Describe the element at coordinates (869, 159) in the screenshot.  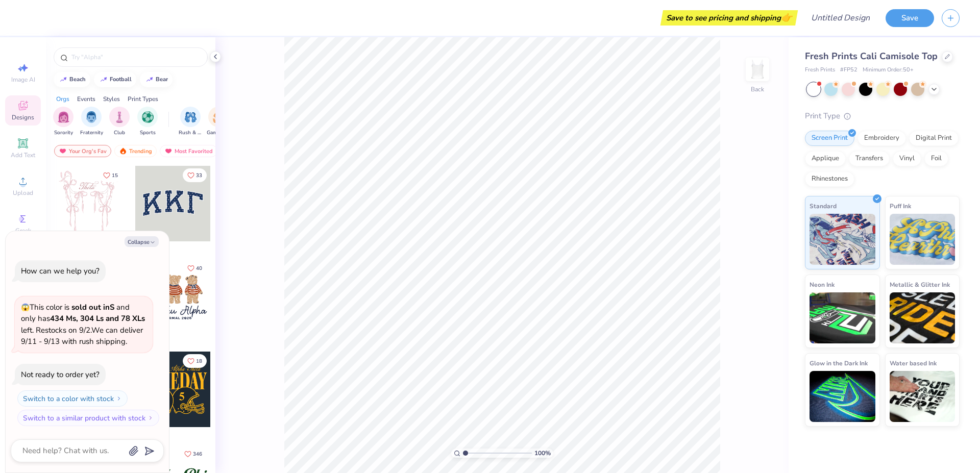
I see `div: Transfers` at that location.